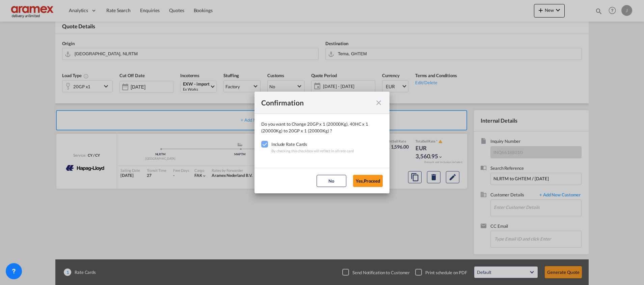 The height and width of the screenshot is (285, 644). I want to click on div: Confirmation, so click(316, 102).